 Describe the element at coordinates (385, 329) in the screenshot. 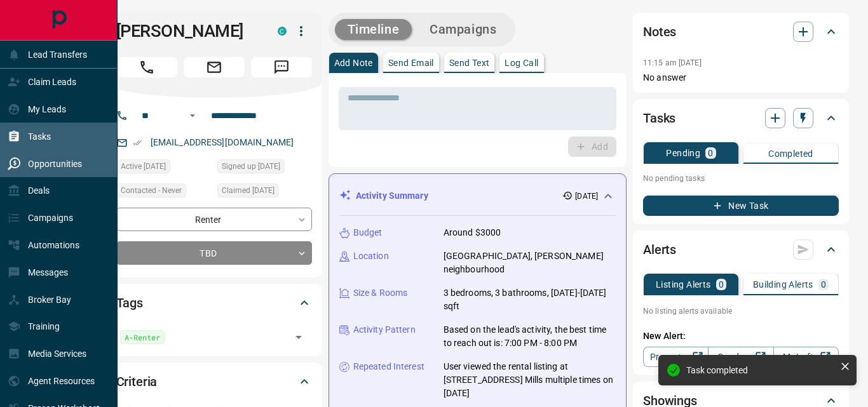

I see `p: Activity Pattern` at that location.